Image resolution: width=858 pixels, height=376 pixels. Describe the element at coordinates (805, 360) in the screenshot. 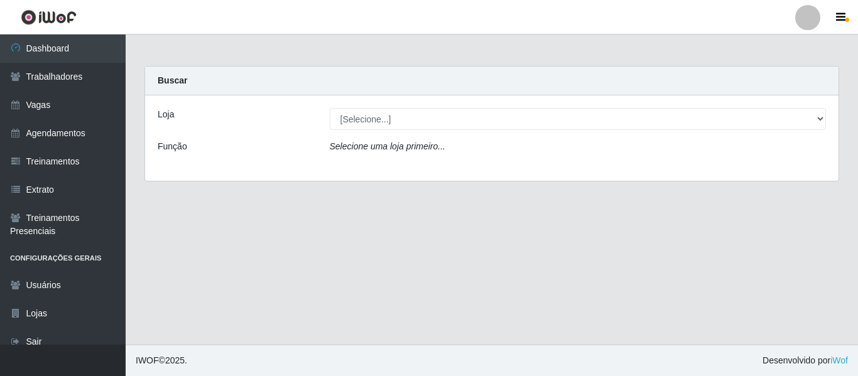

I see `span: Desenvolvido por` at that location.